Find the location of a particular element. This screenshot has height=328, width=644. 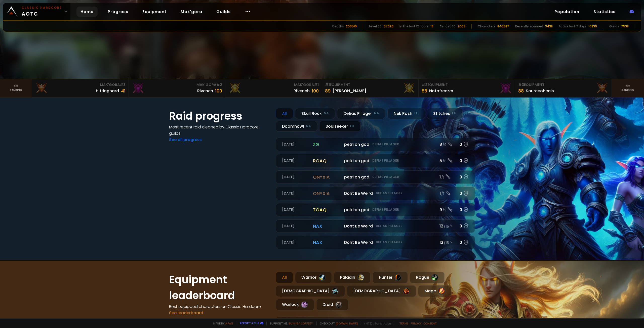

div: 206519 is located at coordinates (351, 26).